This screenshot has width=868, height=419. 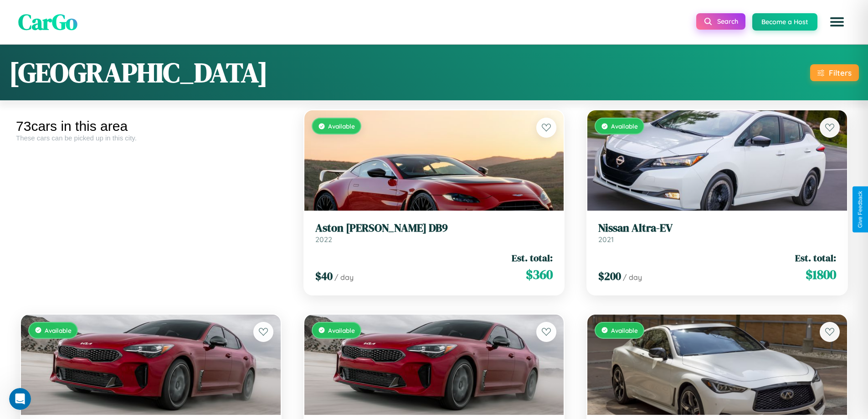 I want to click on span: Search, so click(x=728, y=21).